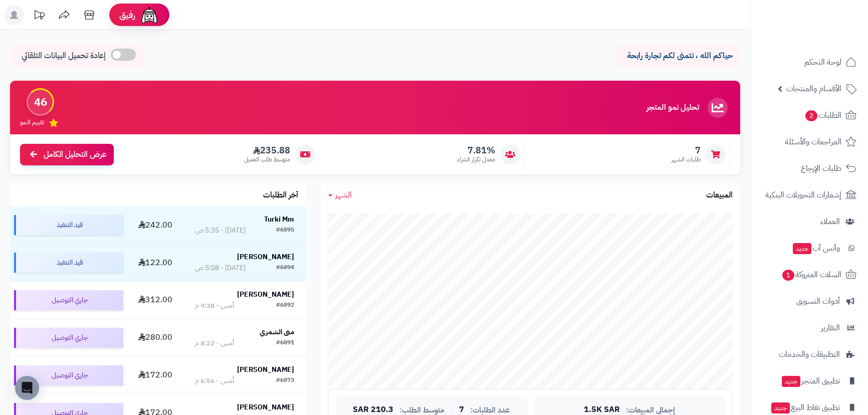 This screenshot has height=415, width=868. I want to click on span: متوسط طلب العميل, so click(267, 160).